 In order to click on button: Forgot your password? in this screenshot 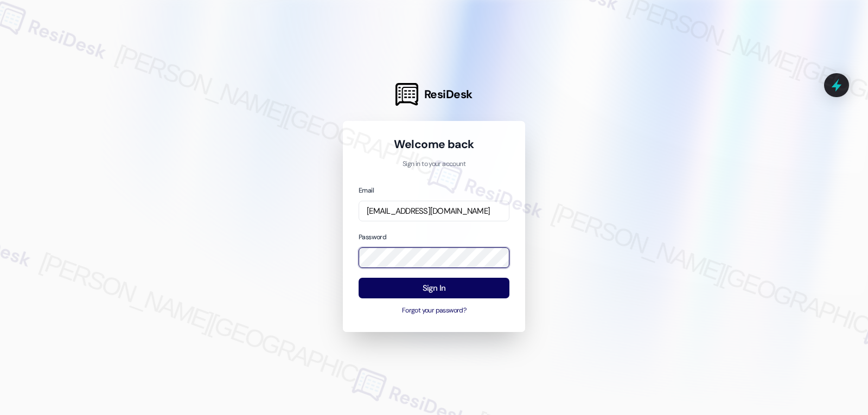, I will do `click(434, 311)`.